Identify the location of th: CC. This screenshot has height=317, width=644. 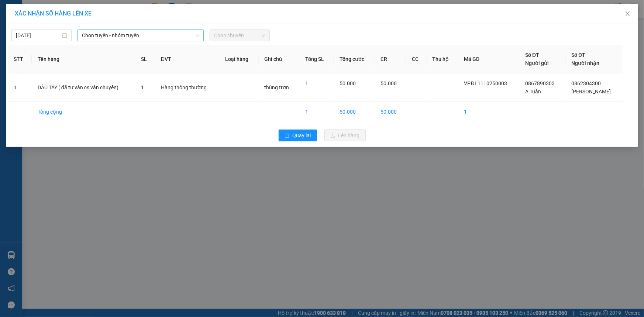
(416, 59).